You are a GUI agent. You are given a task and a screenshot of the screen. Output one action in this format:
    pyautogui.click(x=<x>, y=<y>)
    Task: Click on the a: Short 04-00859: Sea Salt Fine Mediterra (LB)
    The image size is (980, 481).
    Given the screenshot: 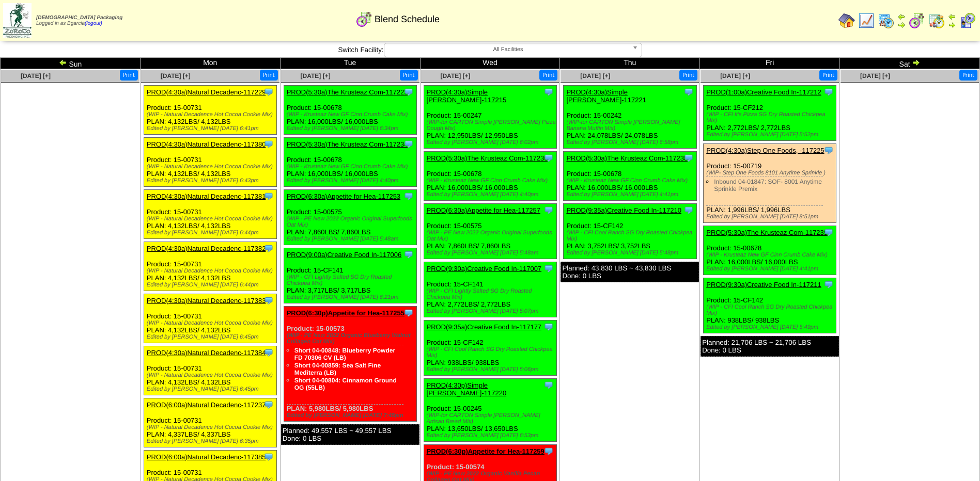 What is the action you would take?
    pyautogui.click(x=337, y=369)
    